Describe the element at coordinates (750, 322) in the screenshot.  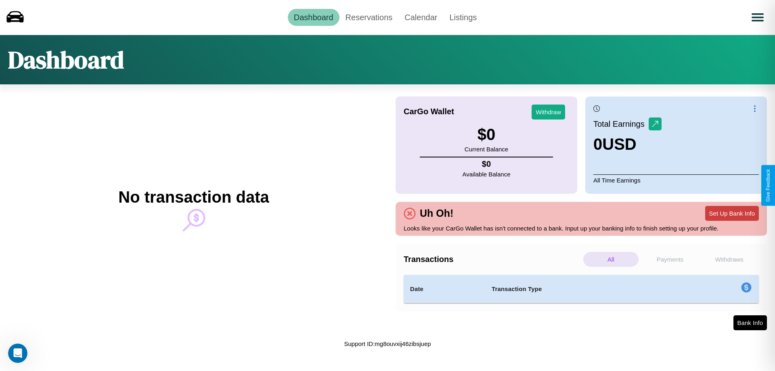
I see `button: Bank Info` at that location.